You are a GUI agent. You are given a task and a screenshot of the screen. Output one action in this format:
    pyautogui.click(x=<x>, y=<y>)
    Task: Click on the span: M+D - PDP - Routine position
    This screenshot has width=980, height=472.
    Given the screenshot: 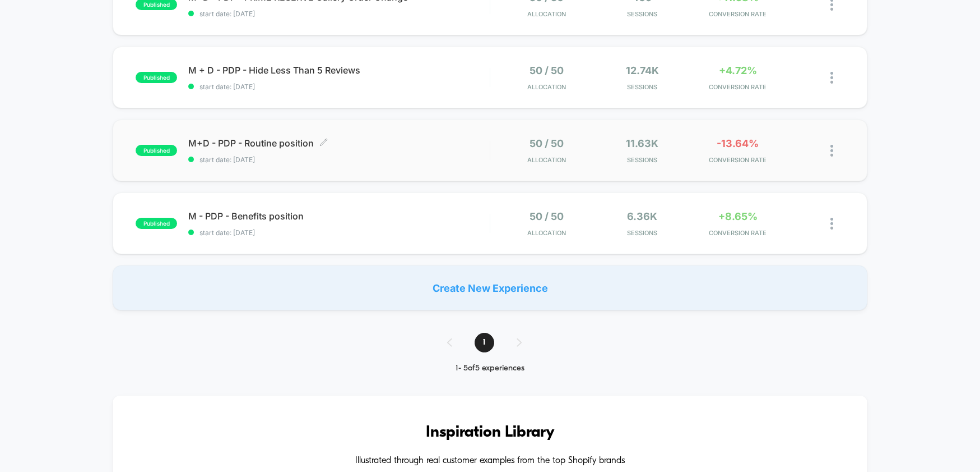 What is the action you would take?
    pyautogui.click(x=340, y=143)
    